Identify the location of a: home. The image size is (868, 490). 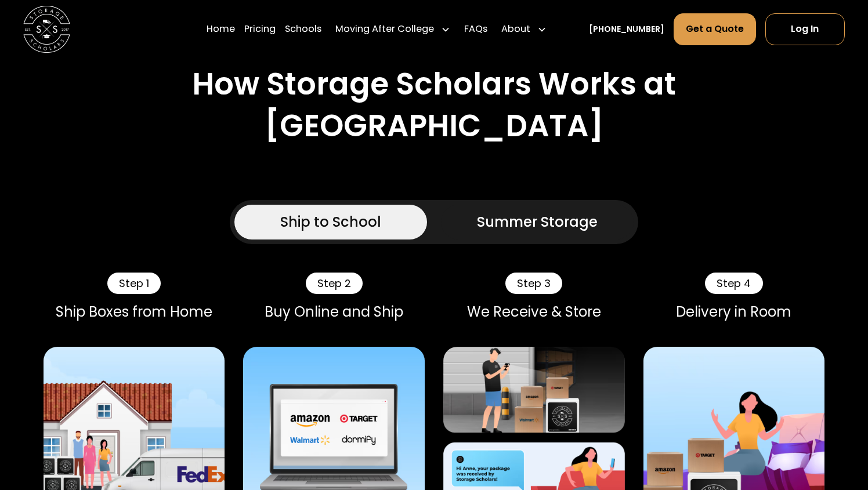
(46, 29).